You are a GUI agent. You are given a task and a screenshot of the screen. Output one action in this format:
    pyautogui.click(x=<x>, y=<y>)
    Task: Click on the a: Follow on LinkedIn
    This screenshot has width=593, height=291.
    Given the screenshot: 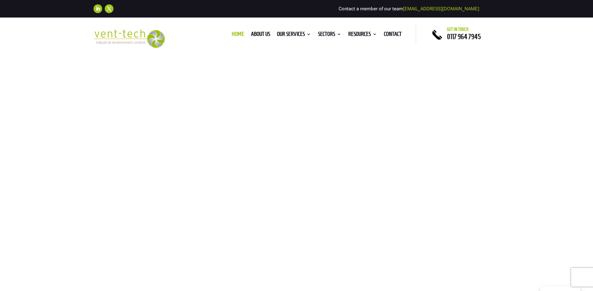 What is the action you would take?
    pyautogui.click(x=98, y=9)
    